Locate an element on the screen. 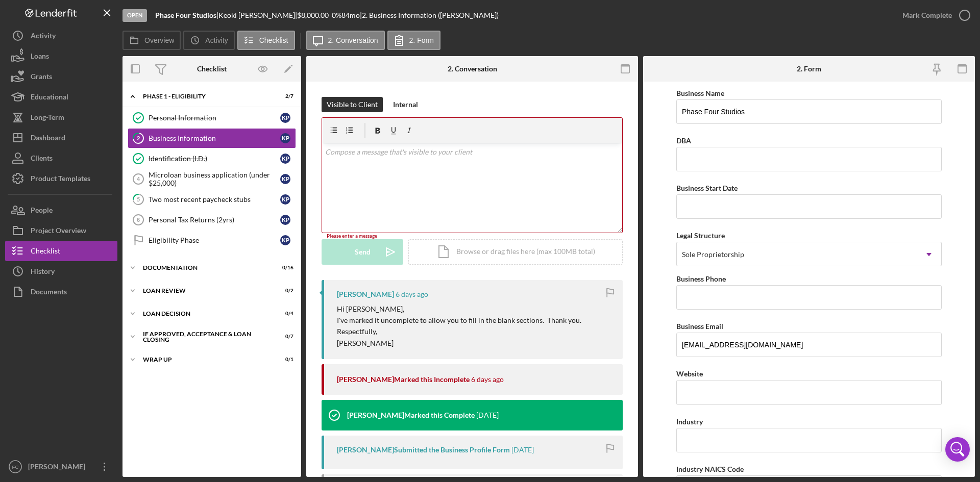 This screenshot has width=980, height=482. div: 0 / 16 is located at coordinates (285, 268).